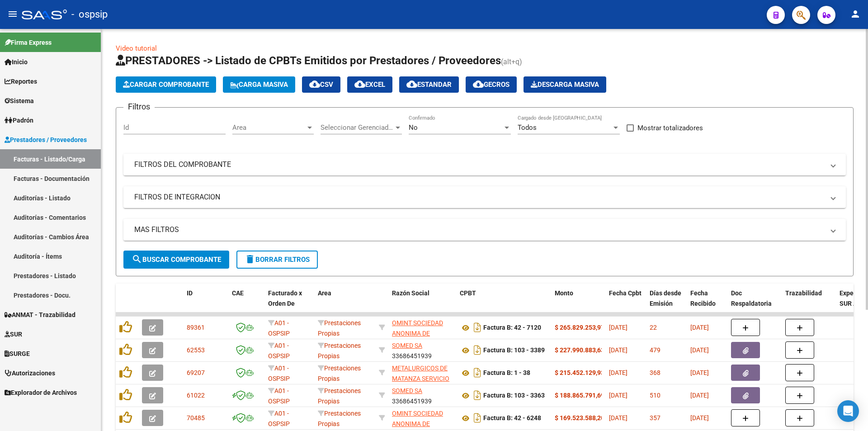 Image resolution: width=868 pixels, height=431 pixels. I want to click on strong: $ 215.452.129,93, so click(579, 372).